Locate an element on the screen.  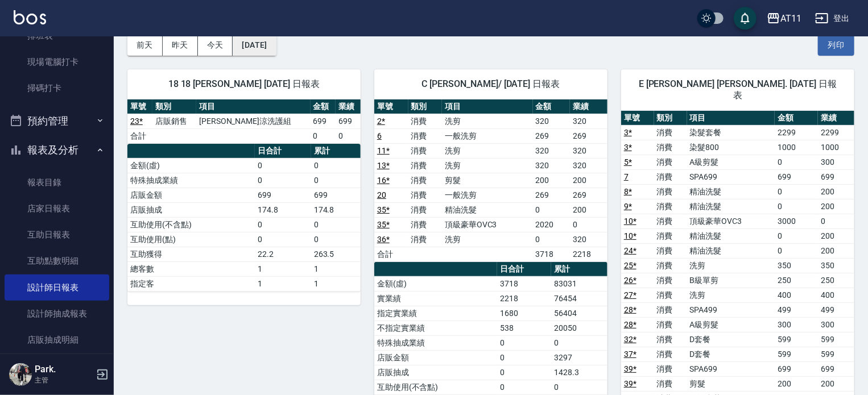
button: 昨天 is located at coordinates (180, 45).